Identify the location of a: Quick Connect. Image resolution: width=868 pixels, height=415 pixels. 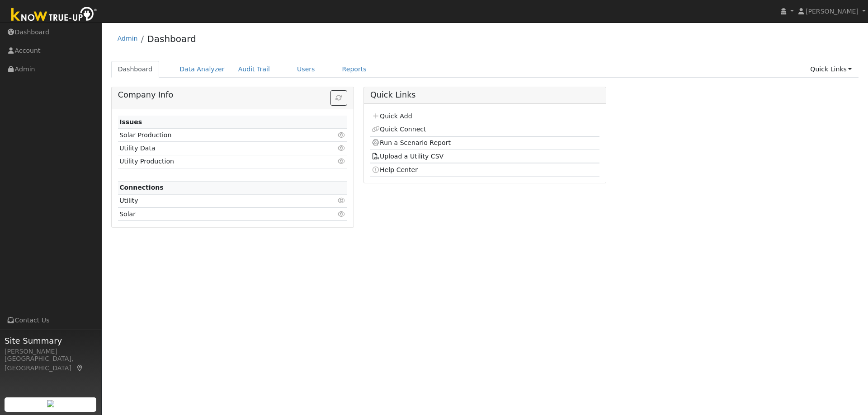
(399, 129).